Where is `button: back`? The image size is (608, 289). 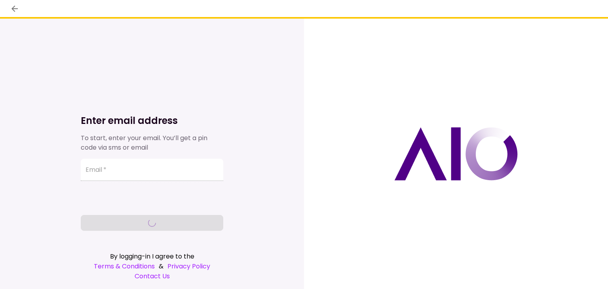 button: back is located at coordinates (15, 9).